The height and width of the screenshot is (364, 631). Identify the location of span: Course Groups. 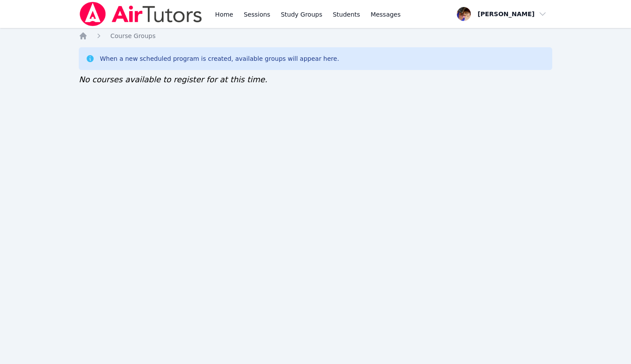
(133, 36).